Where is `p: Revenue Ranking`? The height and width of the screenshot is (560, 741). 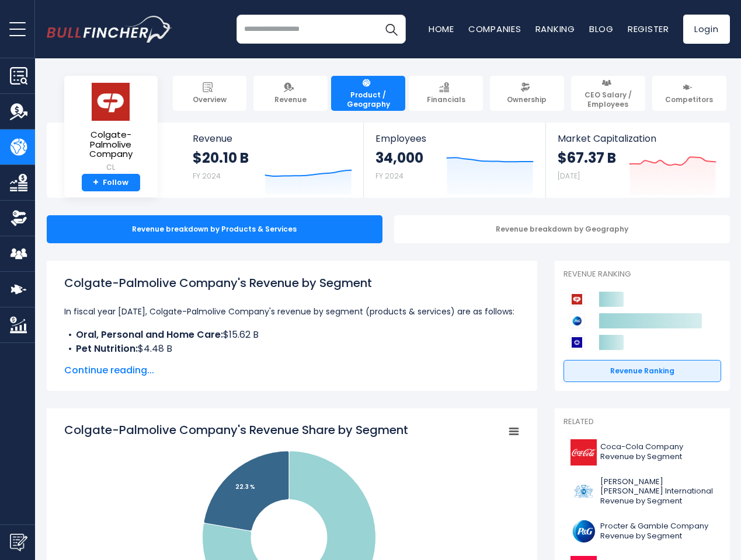 p: Revenue Ranking is located at coordinates (643, 274).